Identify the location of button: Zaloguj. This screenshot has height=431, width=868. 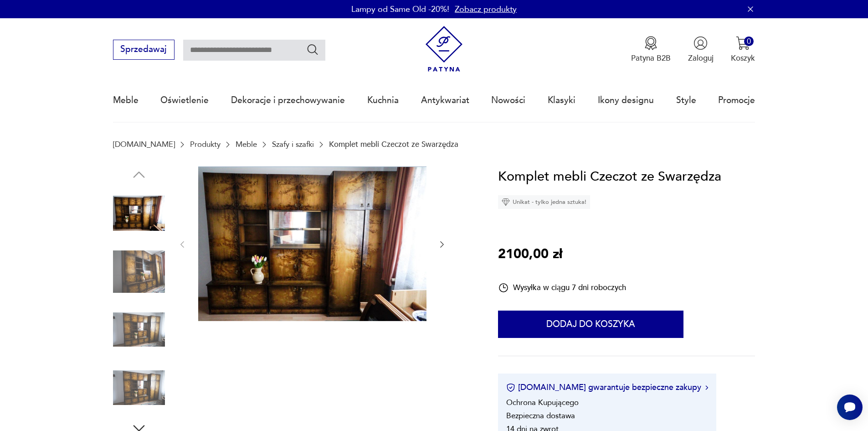
(701, 50).